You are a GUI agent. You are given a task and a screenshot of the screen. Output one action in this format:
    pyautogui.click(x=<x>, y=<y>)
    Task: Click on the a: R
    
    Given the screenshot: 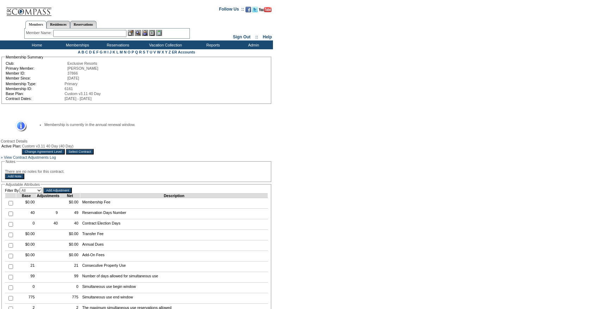 What is the action you would take?
    pyautogui.click(x=140, y=52)
    